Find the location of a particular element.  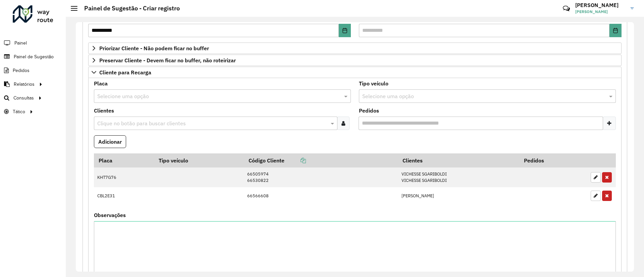

a: Cliente para Recarga is located at coordinates (355, 72).